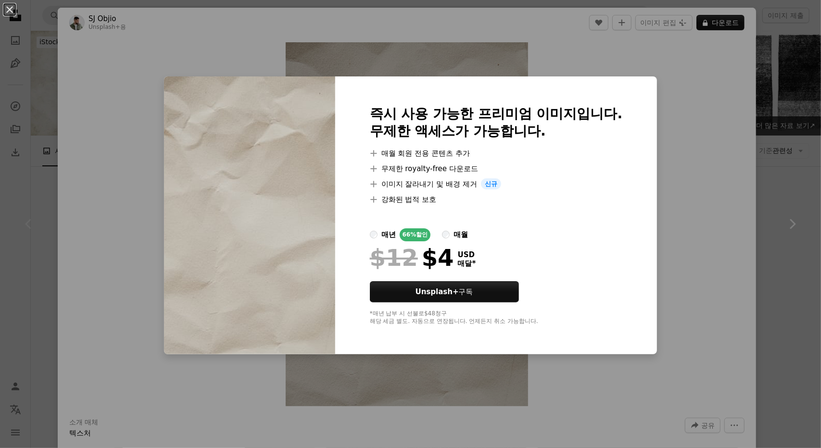 This screenshot has width=821, height=448. What do you see at coordinates (496, 184) in the screenshot?
I see `li: 이미지 잘라내기 및 배경 제거` at bounding box center [496, 184].